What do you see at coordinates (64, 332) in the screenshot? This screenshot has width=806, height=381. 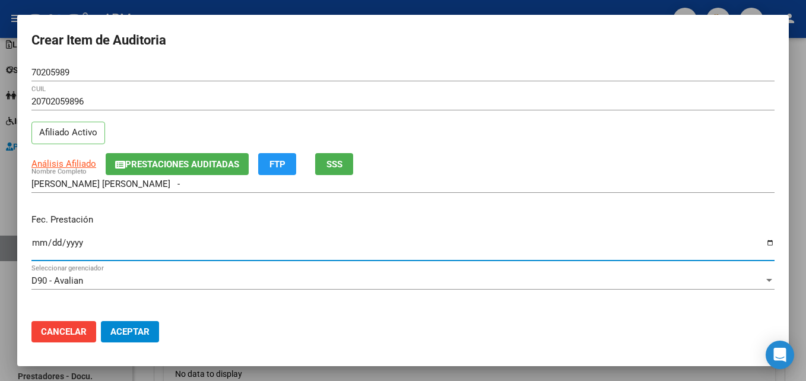 I see `button: Cancelar` at bounding box center [64, 332].